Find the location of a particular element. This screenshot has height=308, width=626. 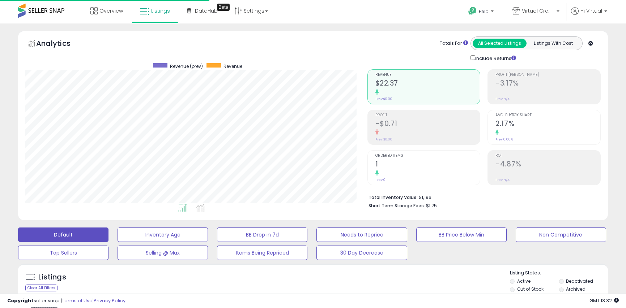

button: Needs to Reprice is located at coordinates (362, 235).